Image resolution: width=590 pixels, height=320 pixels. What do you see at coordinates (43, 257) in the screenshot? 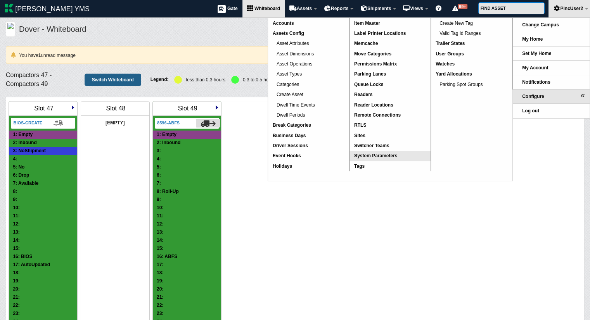
I see `td: Trailer SCAC : BIOS` at bounding box center [43, 257].